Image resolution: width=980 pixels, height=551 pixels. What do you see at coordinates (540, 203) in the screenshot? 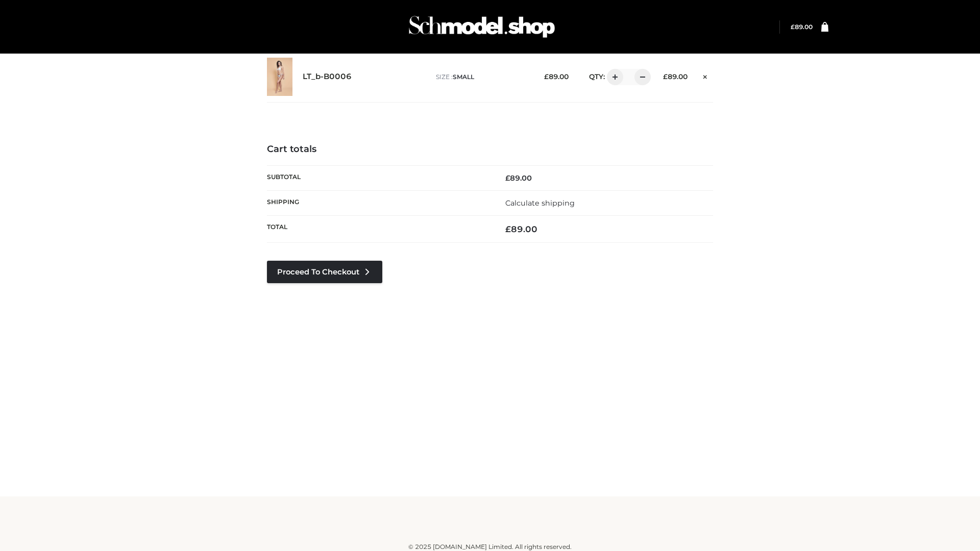
I see `a: Calculate shipping` at bounding box center [540, 203].